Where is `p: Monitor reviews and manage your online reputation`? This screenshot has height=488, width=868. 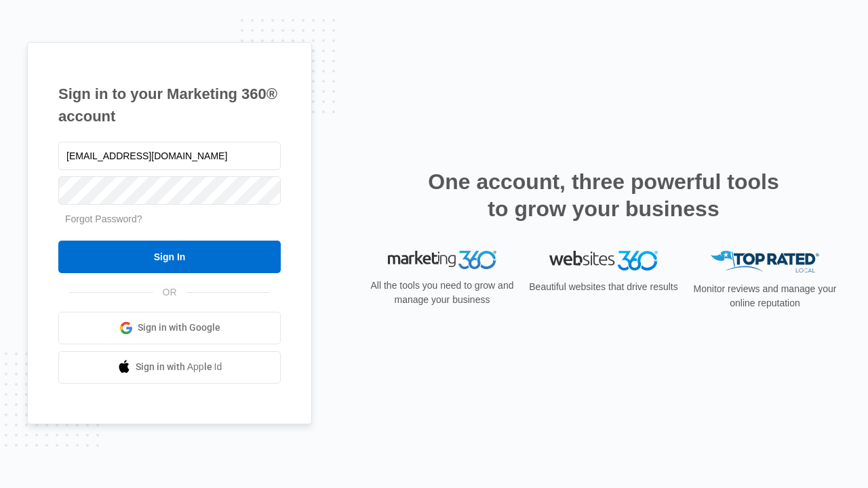 p: Monitor reviews and manage your online reputation is located at coordinates (766, 296).